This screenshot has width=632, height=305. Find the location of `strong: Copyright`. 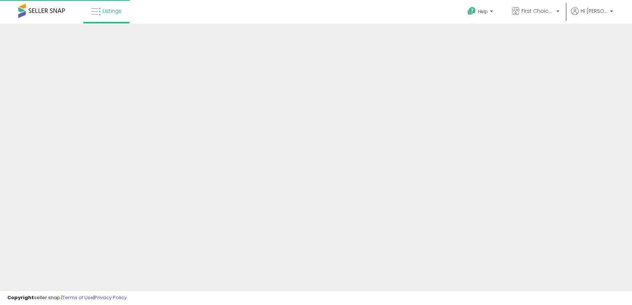

strong: Copyright is located at coordinates (20, 297).